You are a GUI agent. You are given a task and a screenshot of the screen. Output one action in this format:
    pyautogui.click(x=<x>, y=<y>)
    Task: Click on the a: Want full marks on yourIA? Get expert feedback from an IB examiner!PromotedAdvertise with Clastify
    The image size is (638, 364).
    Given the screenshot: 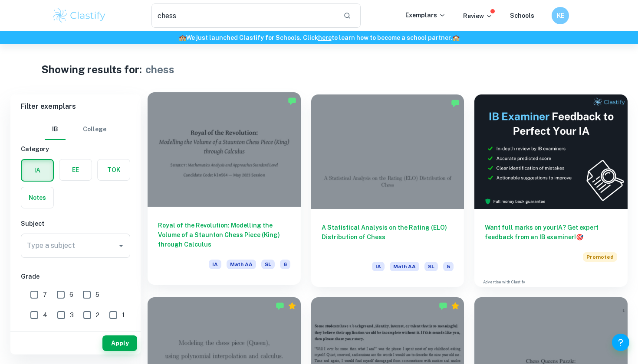 What is the action you would take?
    pyautogui.click(x=551, y=191)
    